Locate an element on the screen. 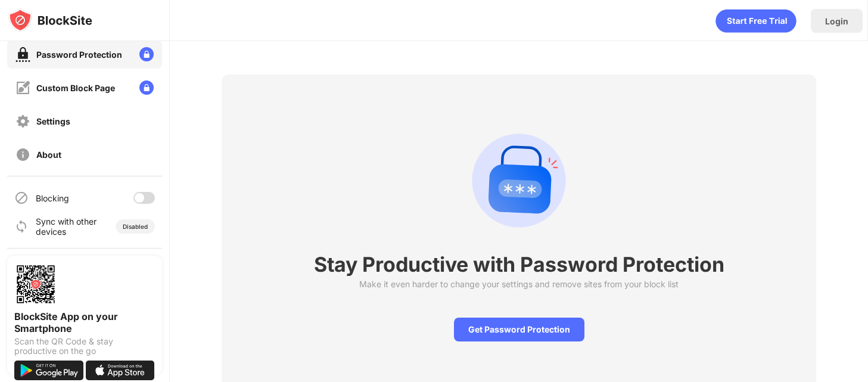  img: settings-off.svg is located at coordinates (23, 121).